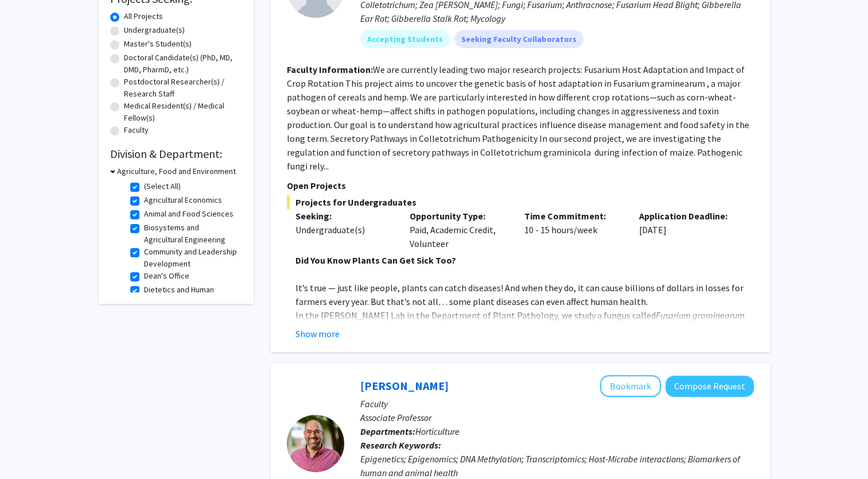 The height and width of the screenshot is (479, 868). What do you see at coordinates (700, 315) in the screenshot?
I see `em: Fusarium graminearum` at bounding box center [700, 315].